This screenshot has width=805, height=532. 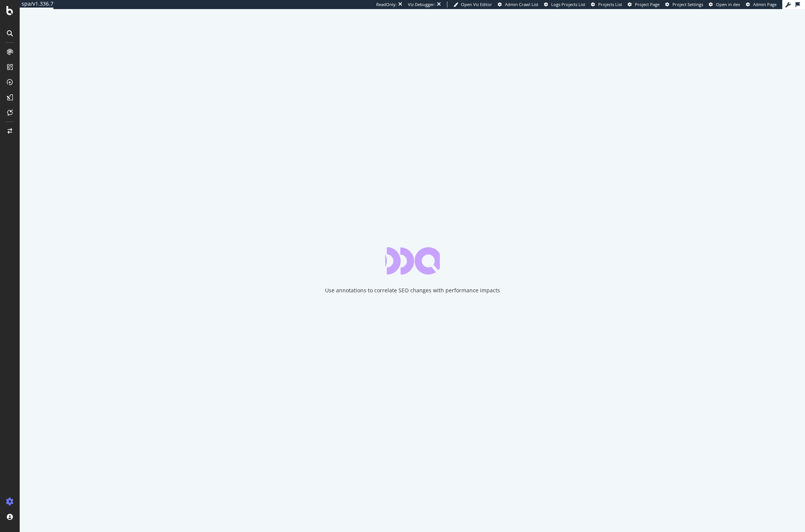 What do you see at coordinates (568, 4) in the screenshot?
I see `span: Logs Projects List` at bounding box center [568, 4].